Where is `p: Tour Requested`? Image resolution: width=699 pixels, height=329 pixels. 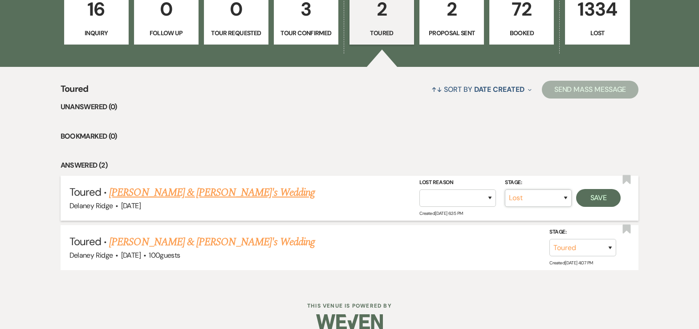
p: Tour Requested is located at coordinates (236, 33).